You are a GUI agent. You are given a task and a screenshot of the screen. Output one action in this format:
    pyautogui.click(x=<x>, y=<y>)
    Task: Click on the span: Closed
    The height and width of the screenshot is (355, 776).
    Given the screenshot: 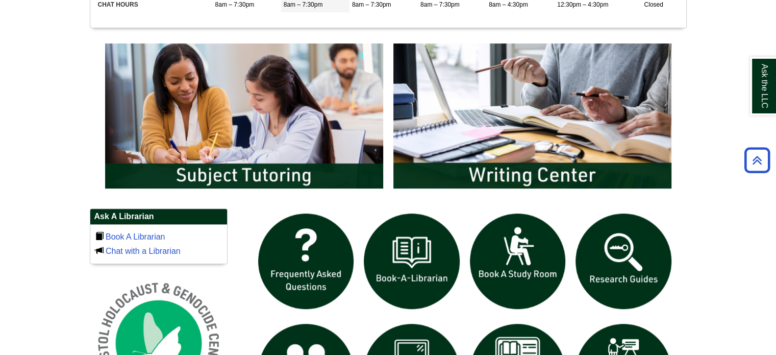 What is the action you would take?
    pyautogui.click(x=653, y=5)
    